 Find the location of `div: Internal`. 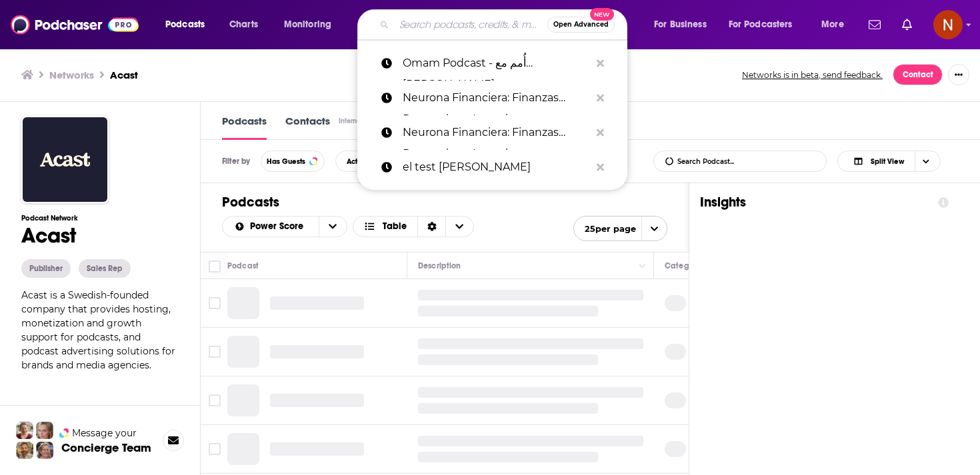

div: Internal is located at coordinates (350, 121).